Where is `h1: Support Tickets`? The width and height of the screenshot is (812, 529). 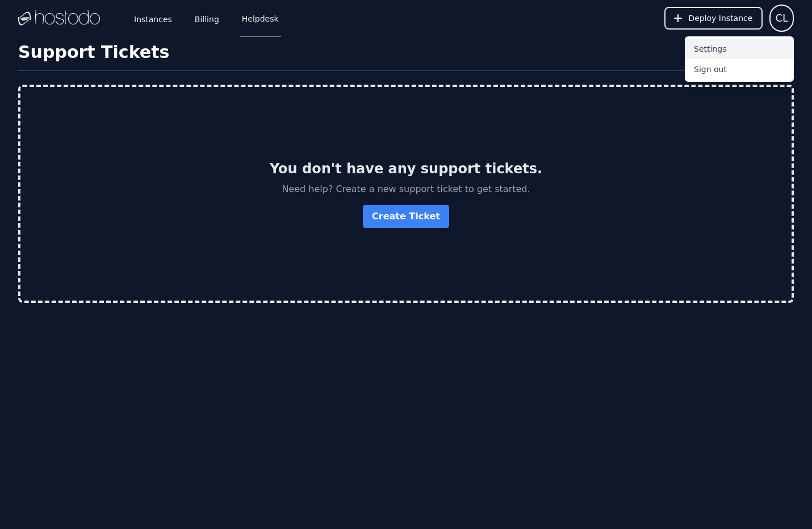
h1: Support Tickets is located at coordinates (94, 52).